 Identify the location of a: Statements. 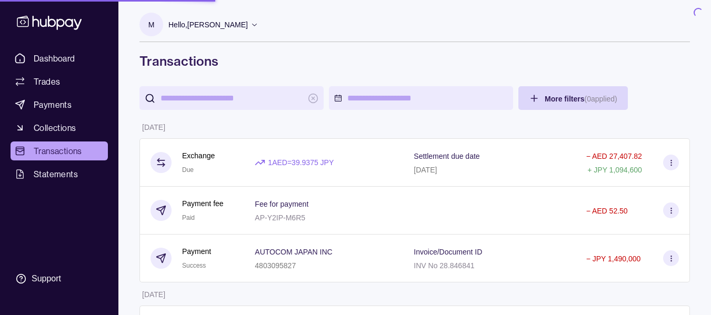
(59, 174).